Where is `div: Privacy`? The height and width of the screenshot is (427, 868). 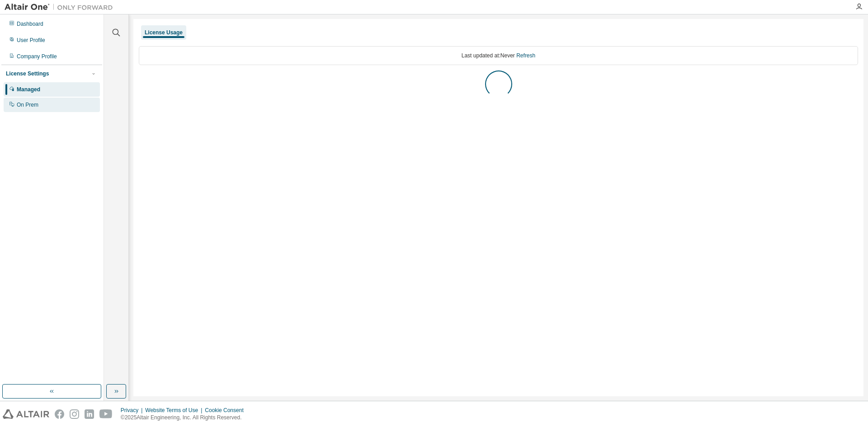 div: Privacy is located at coordinates (133, 410).